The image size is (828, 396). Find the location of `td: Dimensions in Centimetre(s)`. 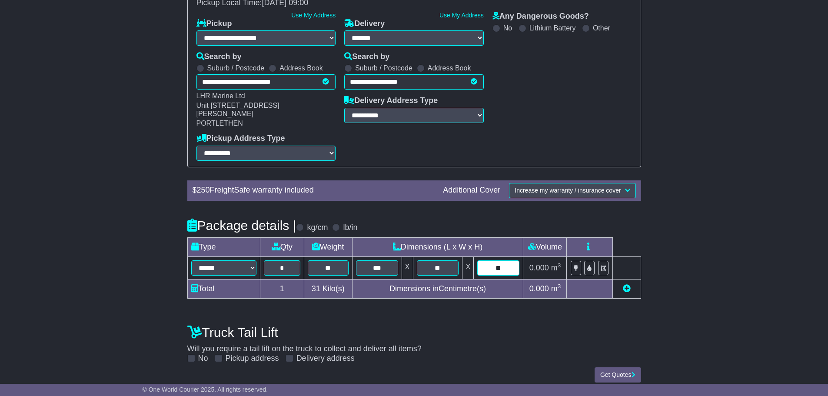

td: Dimensions in Centimetre(s) is located at coordinates (438, 289).